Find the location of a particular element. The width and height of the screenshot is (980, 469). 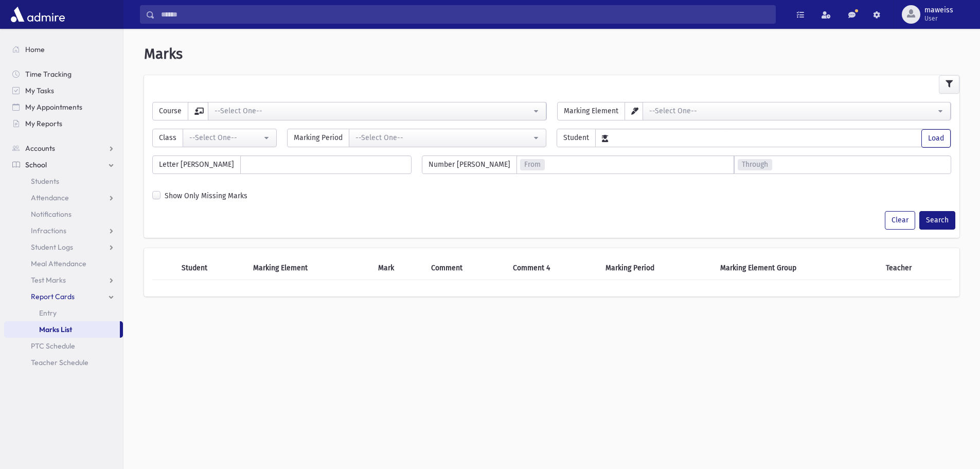

span: School is located at coordinates (36, 165).